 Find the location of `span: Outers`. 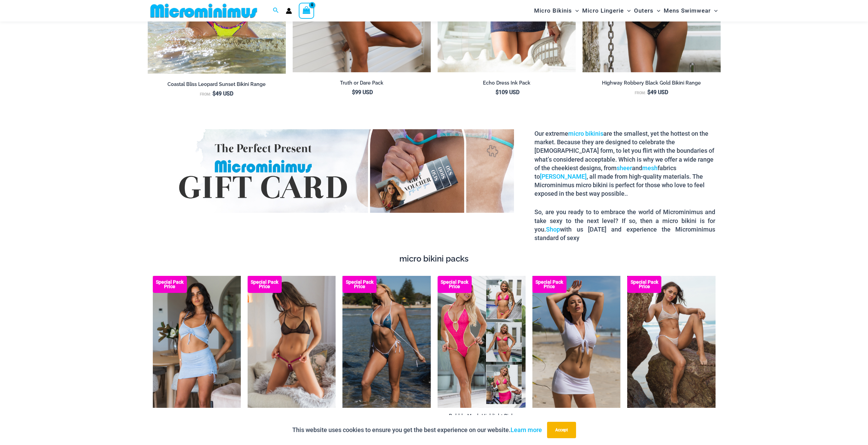

span: Outers is located at coordinates (643, 10).